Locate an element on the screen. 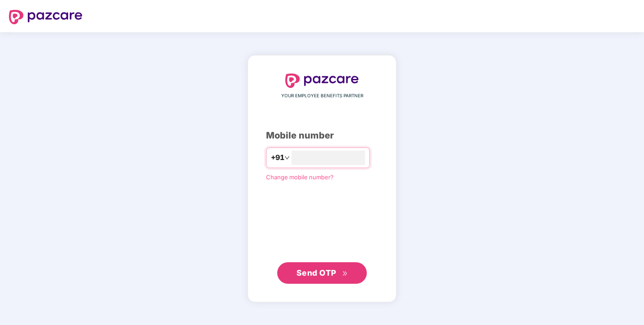 The width and height of the screenshot is (644, 325). span: Change mobile number? is located at coordinates (299, 177).